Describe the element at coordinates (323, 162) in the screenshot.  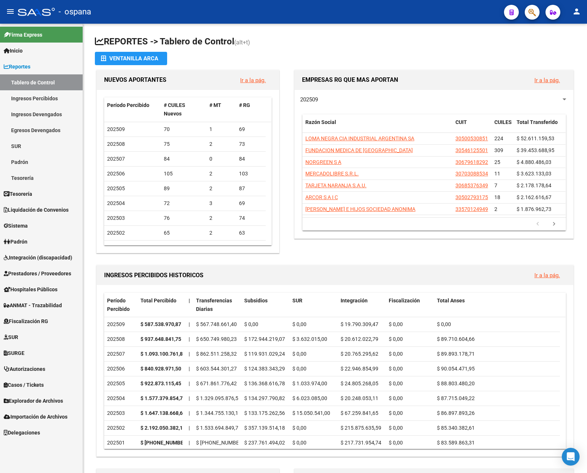
I see `span: NORGREEN S A` at that location.